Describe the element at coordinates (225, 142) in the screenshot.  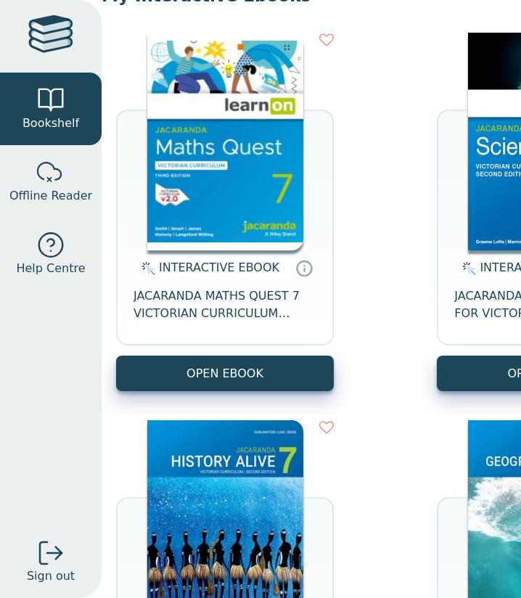
I see `img: b87b3e28-4171-4aeb-a345-7fa4fe4e6e25.jpg` at that location.